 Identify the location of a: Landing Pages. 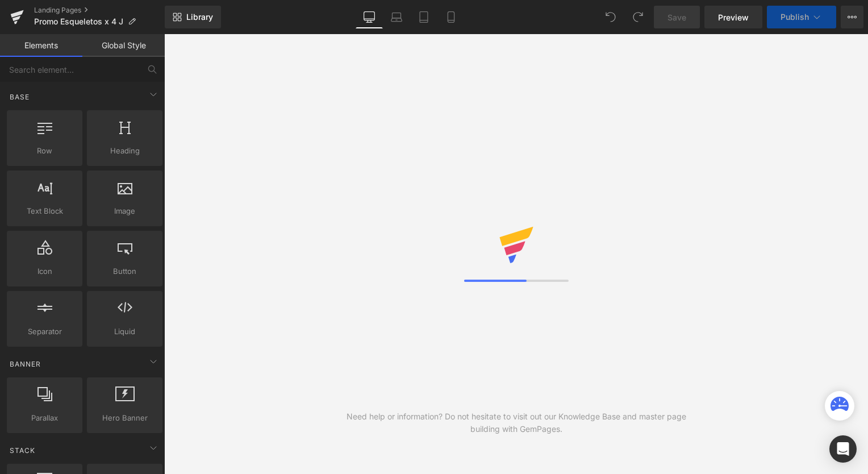
(99, 10).